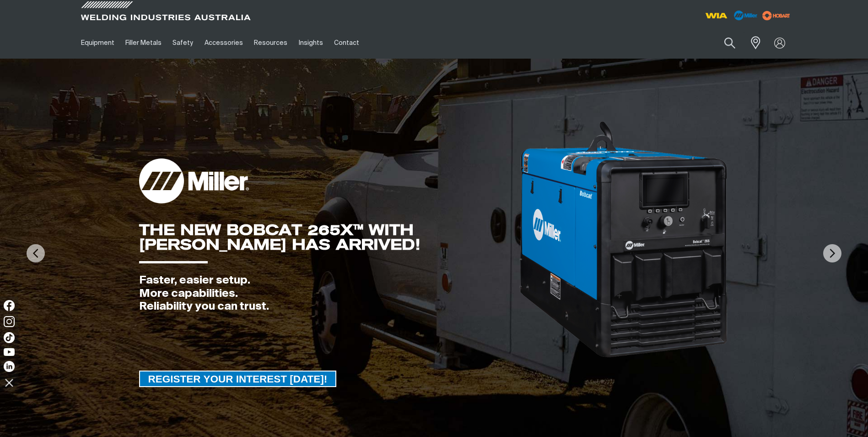 This screenshot has height=437, width=868. What do you see at coordinates (9, 382) in the screenshot?
I see `img: hide socials` at bounding box center [9, 382].